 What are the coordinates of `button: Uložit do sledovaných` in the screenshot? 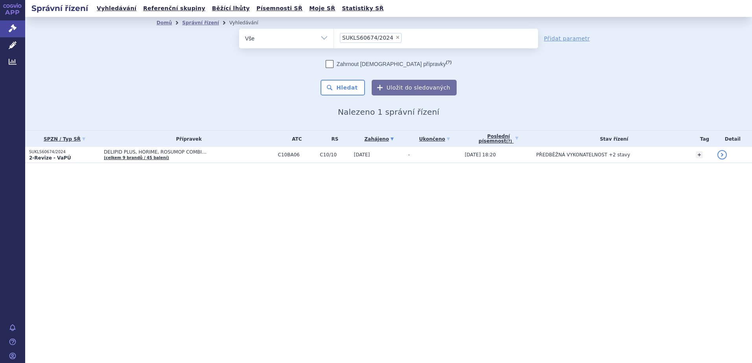 It's located at (414, 88).